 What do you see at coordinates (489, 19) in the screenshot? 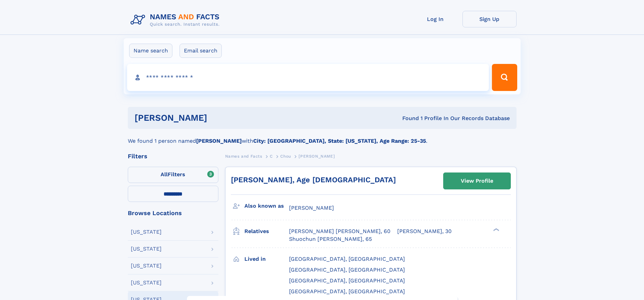
I see `a: Sign Up` at bounding box center [489, 19].